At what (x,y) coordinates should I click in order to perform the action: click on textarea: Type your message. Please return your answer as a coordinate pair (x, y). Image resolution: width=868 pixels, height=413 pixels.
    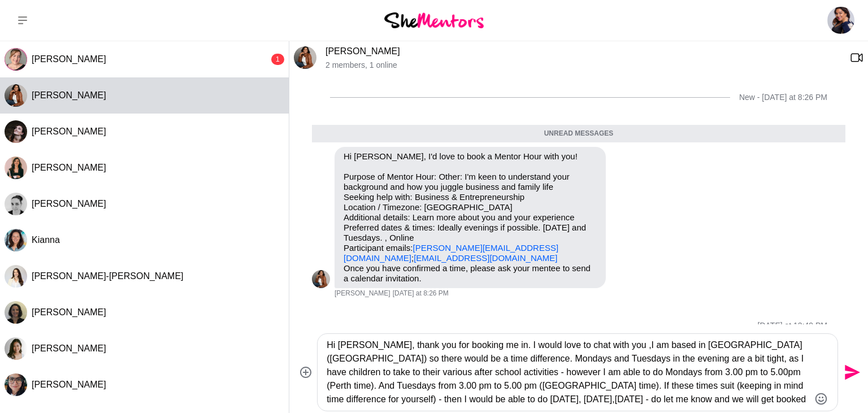
    Looking at the image, I should click on (568, 372).